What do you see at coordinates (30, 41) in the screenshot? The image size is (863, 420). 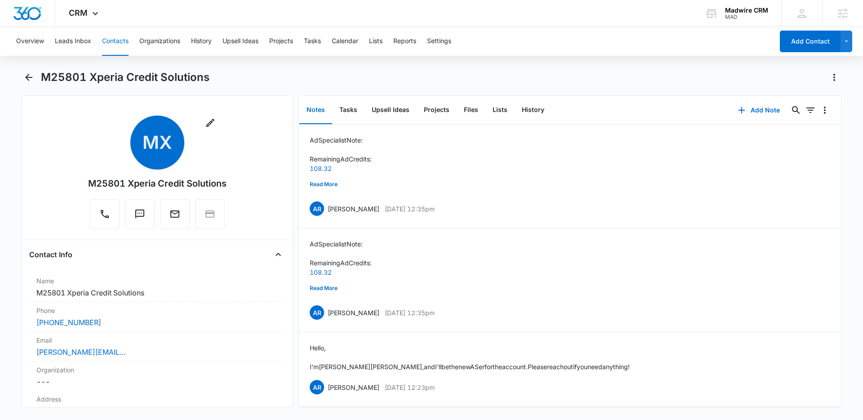 I see `button: Overview` at bounding box center [30, 41].